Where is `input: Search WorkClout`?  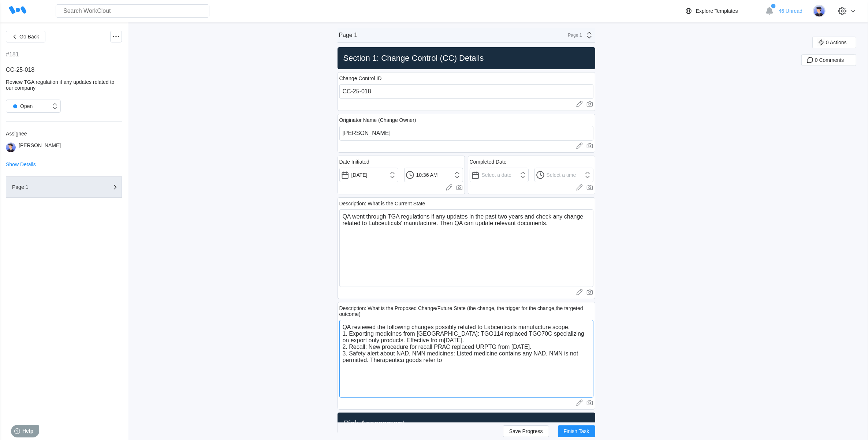 input: Search WorkClout is located at coordinates (132, 11).